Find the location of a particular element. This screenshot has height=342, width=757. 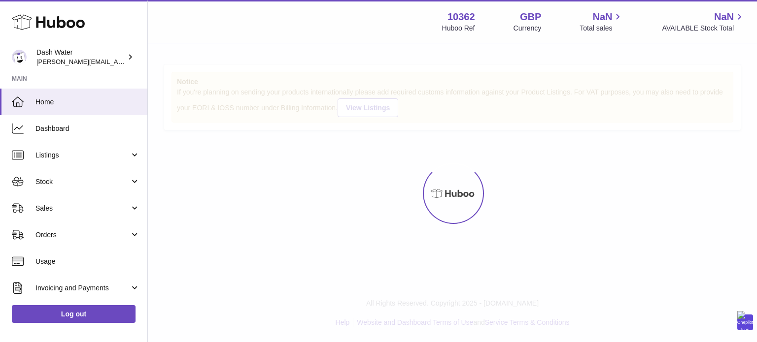

span: Sales is located at coordinates (82, 208).